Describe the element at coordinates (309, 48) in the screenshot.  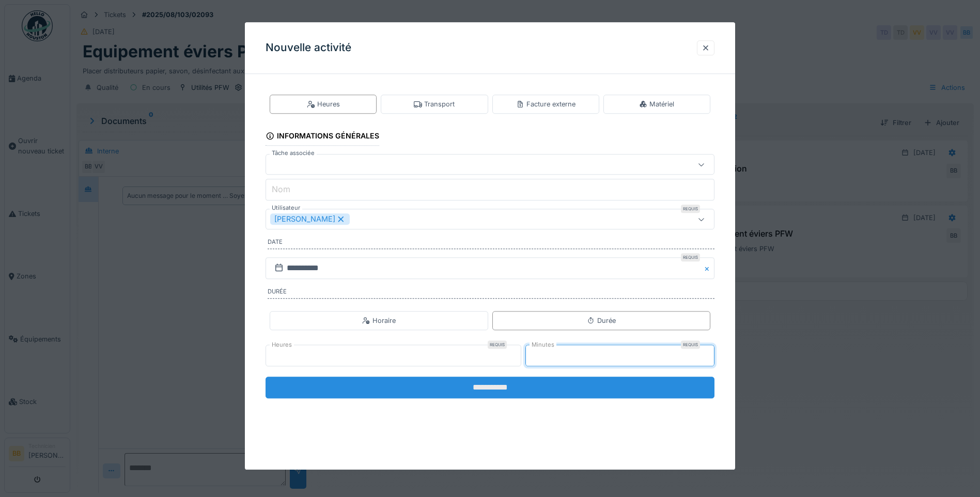
I see `h3: Nouvelle activité` at that location.